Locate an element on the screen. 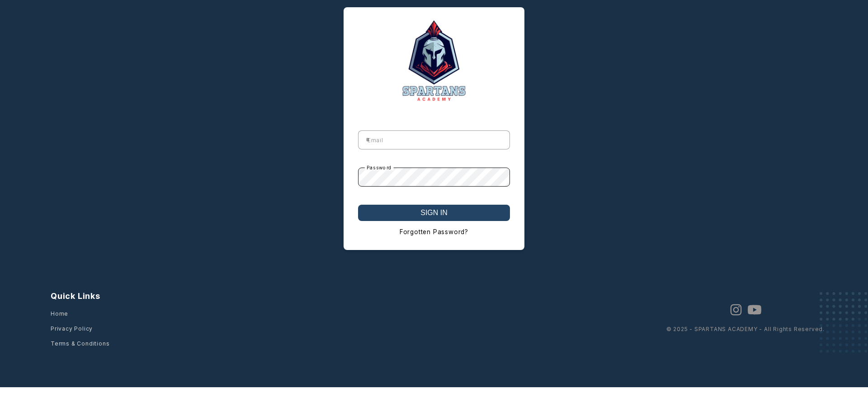 The width and height of the screenshot is (868, 394). p: © 2025 - SPARTANS ACADEMY - All Rights Reserved. is located at coordinates (746, 329).